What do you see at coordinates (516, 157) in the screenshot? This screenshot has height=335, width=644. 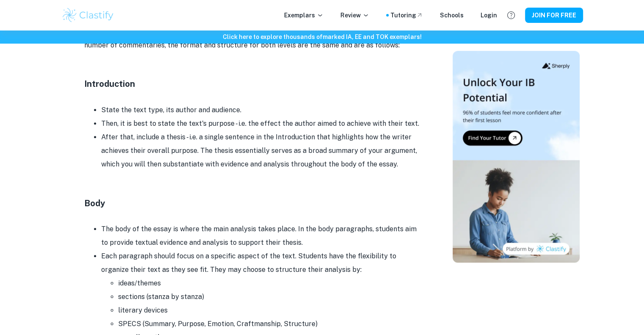 I see `img: Thumbnail` at bounding box center [516, 157].